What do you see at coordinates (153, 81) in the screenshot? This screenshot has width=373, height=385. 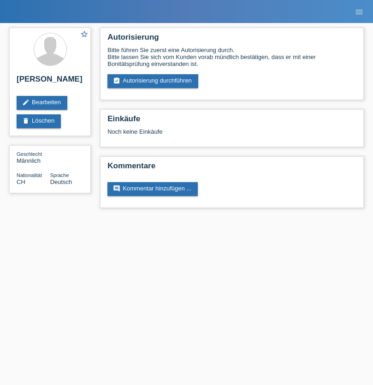 I see `a: assignment_turned_inAutorisierung durchführen` at bounding box center [153, 81].